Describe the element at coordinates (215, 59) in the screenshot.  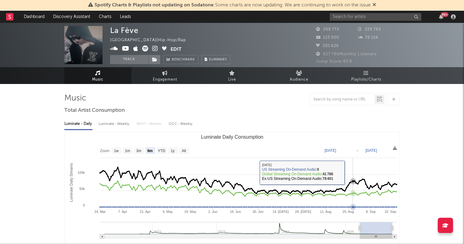
I see `button: Summary` at that location.